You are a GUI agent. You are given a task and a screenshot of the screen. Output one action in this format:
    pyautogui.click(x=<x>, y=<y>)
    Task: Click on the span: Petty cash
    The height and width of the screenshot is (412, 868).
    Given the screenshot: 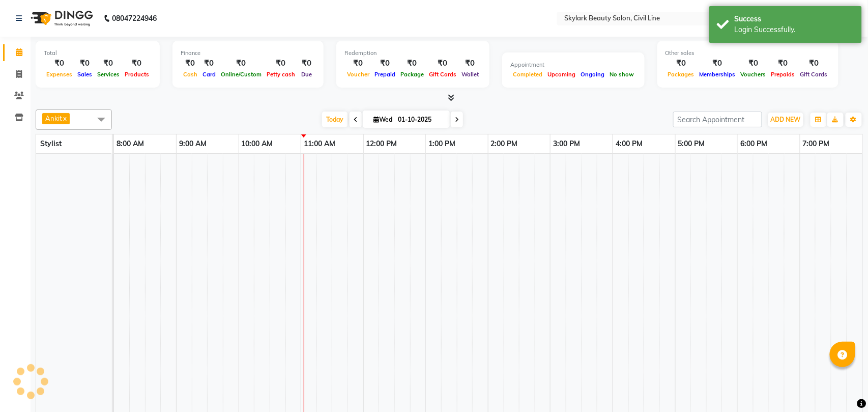 What is the action you would take?
    pyautogui.click(x=281, y=74)
    